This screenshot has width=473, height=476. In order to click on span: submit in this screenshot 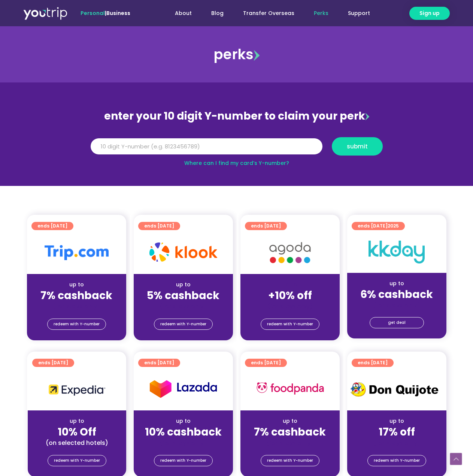, I will do `click(357, 146)`.